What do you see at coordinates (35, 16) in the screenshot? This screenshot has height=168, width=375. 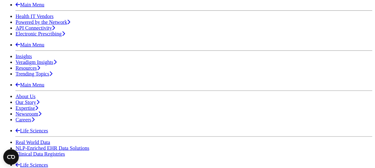 I see `a: Health IT Vendors` at bounding box center [35, 16].